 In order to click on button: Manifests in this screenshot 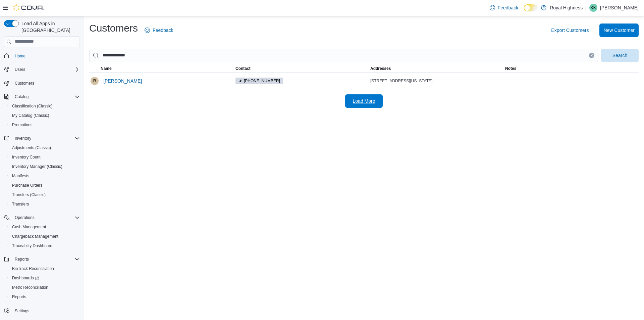, I will do `click(45, 176)`.